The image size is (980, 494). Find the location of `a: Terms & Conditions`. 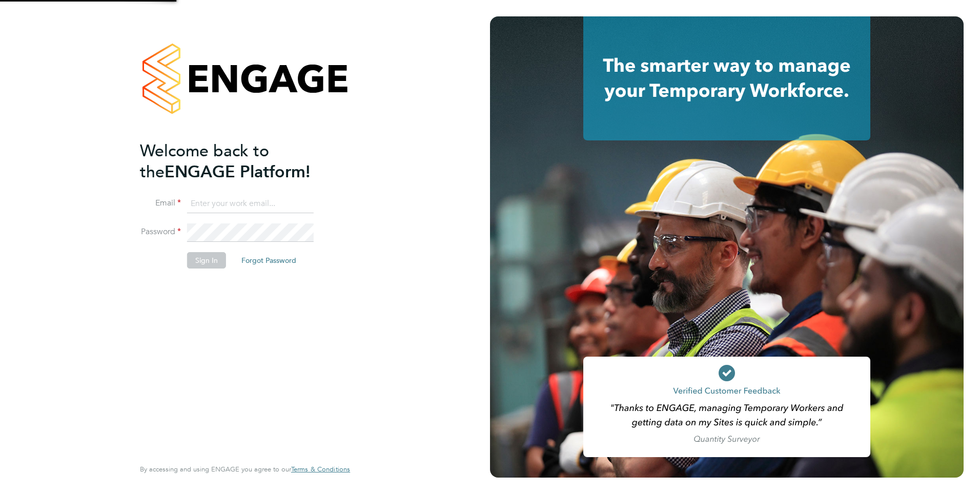

a: Terms & Conditions is located at coordinates (321, 469).